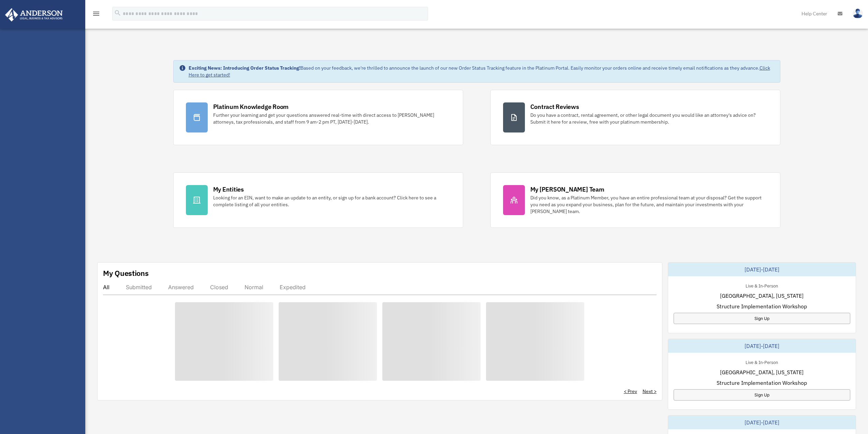  What do you see at coordinates (96, 15) in the screenshot?
I see `a: menu` at bounding box center [96, 15].